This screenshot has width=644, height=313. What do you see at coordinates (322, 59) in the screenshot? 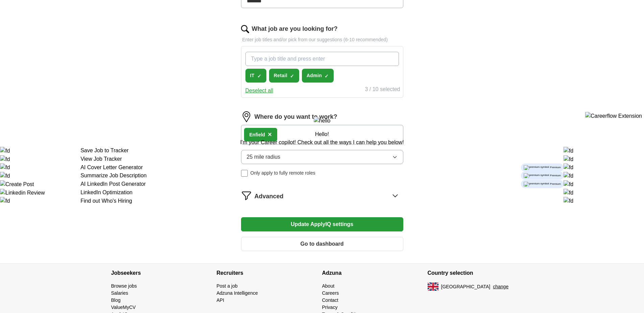
I see `input: Type a job title and press enter` at bounding box center [322, 59].